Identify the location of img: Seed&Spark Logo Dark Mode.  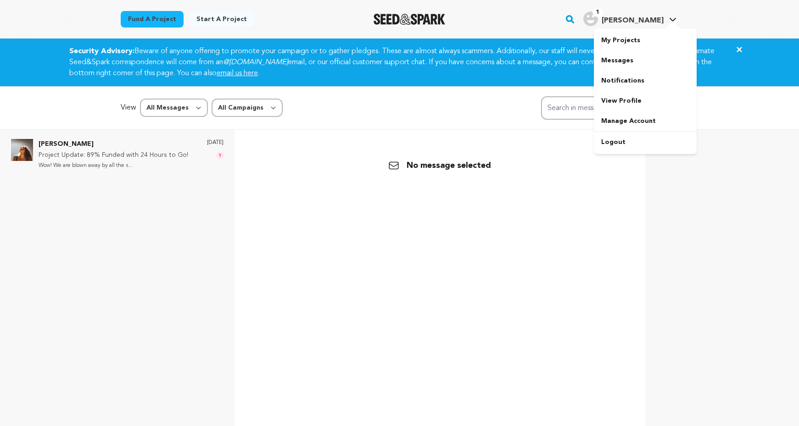
(409, 19).